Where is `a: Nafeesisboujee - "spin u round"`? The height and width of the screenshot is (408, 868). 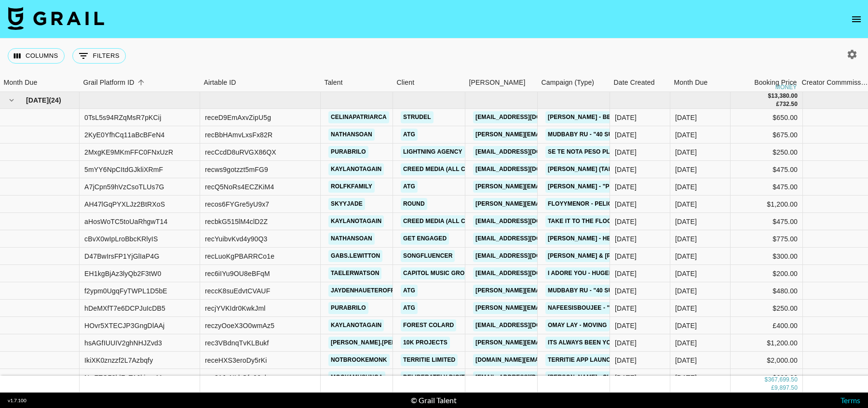 a: Nafeesisboujee - "spin u round" is located at coordinates (601, 308).